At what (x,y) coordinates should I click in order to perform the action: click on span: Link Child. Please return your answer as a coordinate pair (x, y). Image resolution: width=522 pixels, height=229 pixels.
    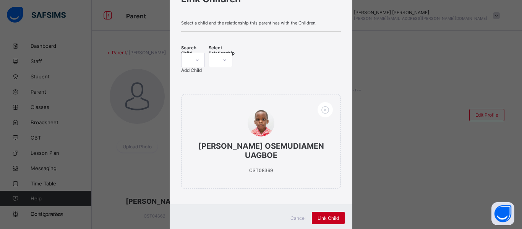
    Looking at the image, I should click on (328, 218).